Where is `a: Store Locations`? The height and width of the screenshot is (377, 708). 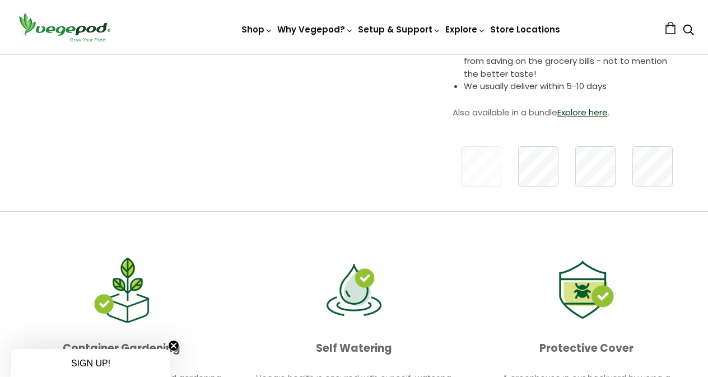
a: Store Locations is located at coordinates (525, 29).